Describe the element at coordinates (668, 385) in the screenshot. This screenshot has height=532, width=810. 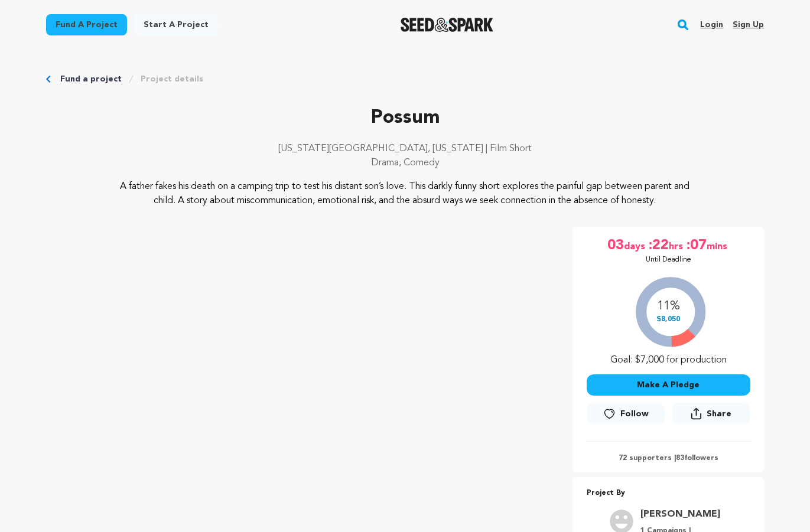
I see `button: Make A Pledge` at that location.